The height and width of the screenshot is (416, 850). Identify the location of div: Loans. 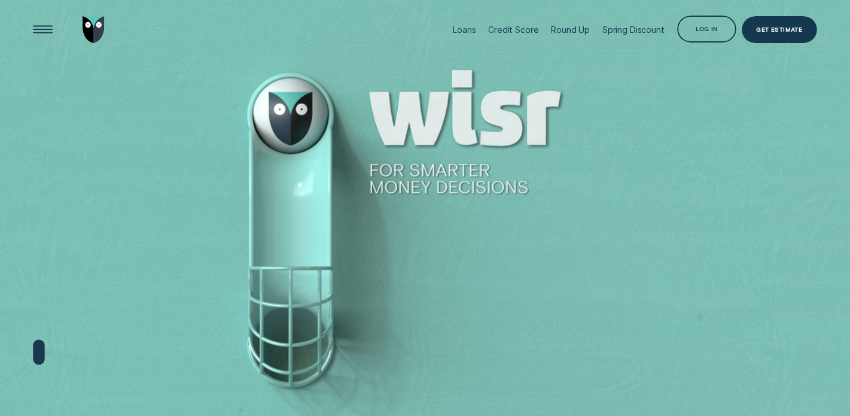
(464, 29).